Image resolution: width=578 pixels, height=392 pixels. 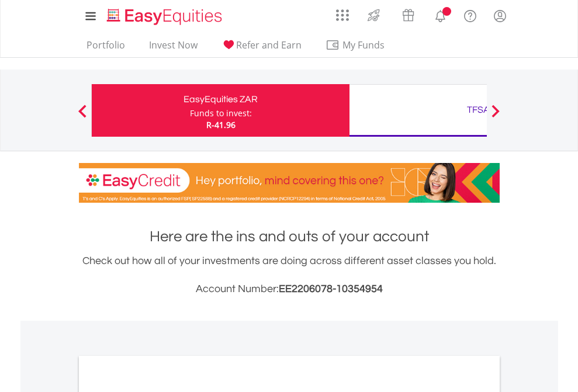 What do you see at coordinates (408, 14) in the screenshot?
I see `a: Vouchers` at bounding box center [408, 14].